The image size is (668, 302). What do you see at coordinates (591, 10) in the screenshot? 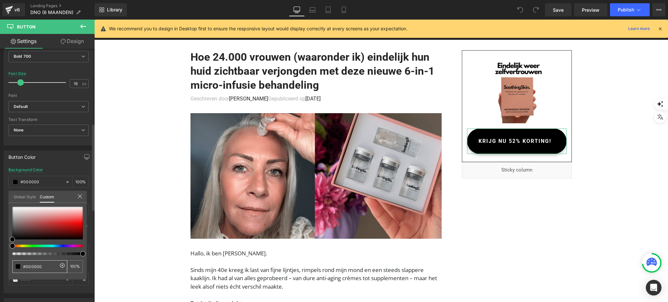
I see `span: Preview` at bounding box center [591, 10].